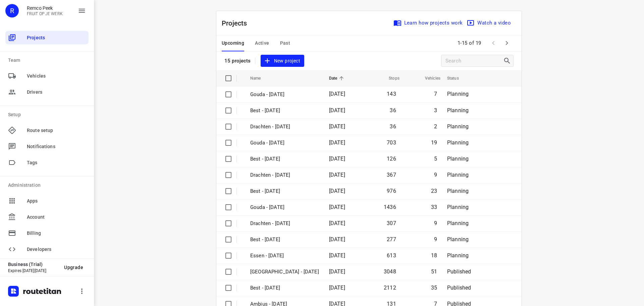 The height and width of the screenshot is (306, 644). Describe the element at coordinates (56, 146) in the screenshot. I see `span: Notifications` at that location.